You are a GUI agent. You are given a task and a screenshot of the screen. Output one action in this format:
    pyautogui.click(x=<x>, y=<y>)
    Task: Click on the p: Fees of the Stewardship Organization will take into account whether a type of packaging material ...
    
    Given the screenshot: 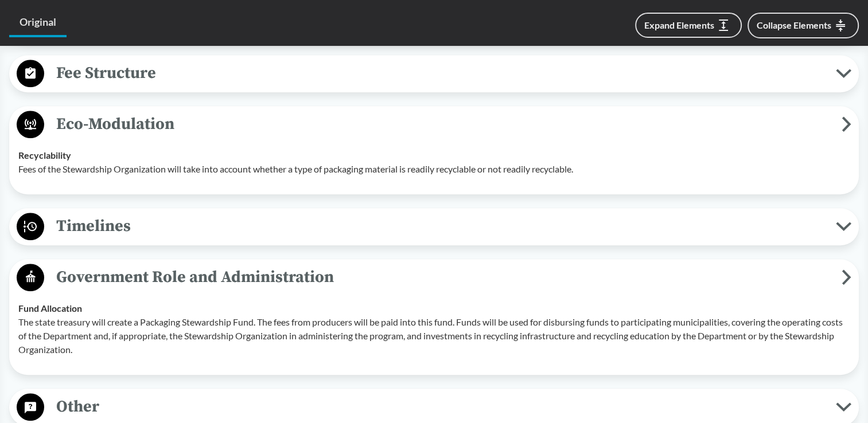 What is the action you would take?
    pyautogui.click(x=434, y=169)
    